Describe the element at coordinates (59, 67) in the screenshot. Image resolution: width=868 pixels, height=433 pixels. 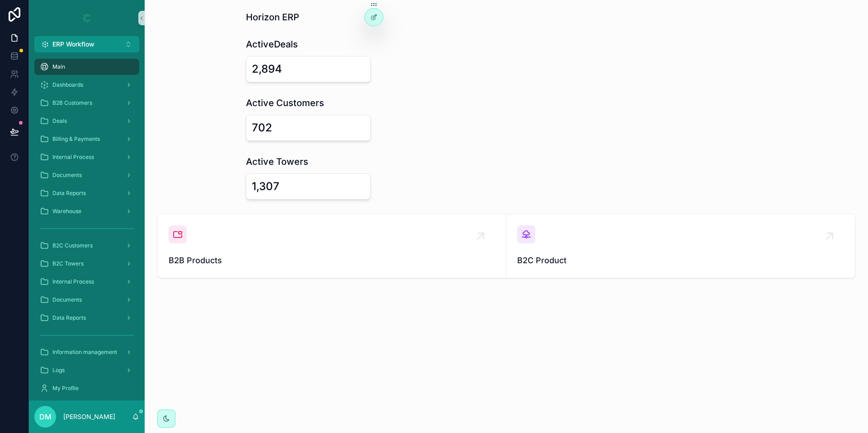
I see `span: Main` at that location.